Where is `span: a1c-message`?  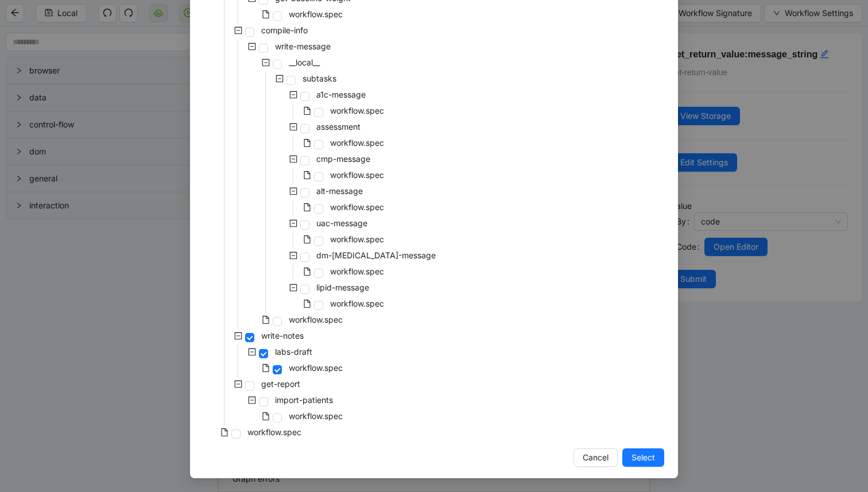
span: a1c-message is located at coordinates (341, 94).